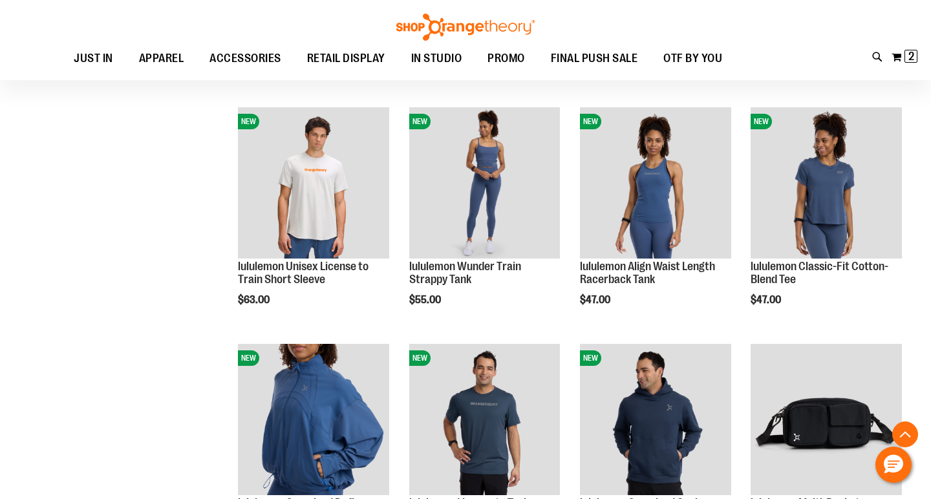  I want to click on img: lululemon Classic-Fit Cotton-Blend Tee, so click(827, 183).